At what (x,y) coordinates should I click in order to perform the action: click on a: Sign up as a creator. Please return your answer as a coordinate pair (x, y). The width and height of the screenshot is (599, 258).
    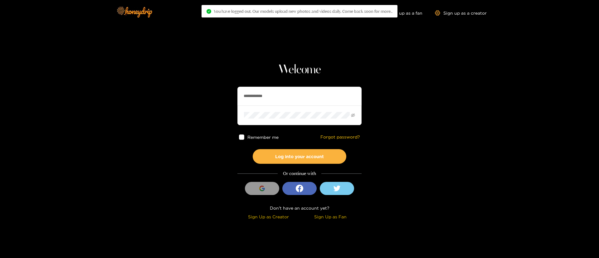
    Looking at the image, I should click on (461, 13).